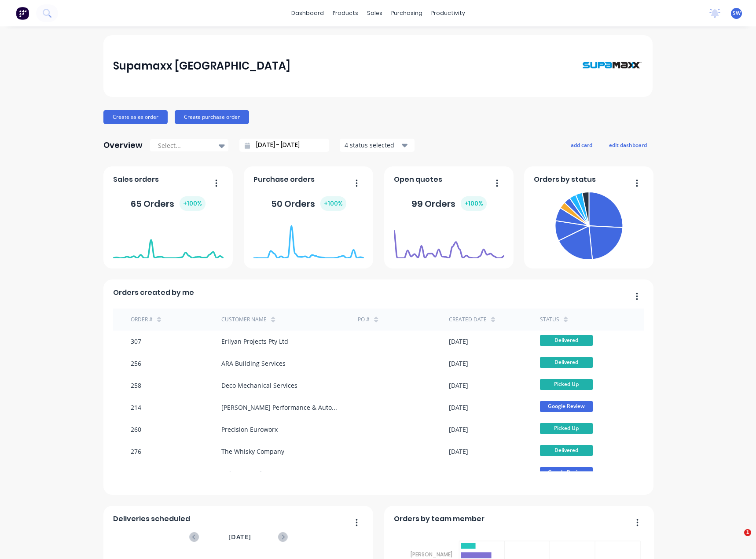 Image resolution: width=756 pixels, height=559 pixels. What do you see at coordinates (565, 180) in the screenshot?
I see `span: Orders by status` at bounding box center [565, 180].